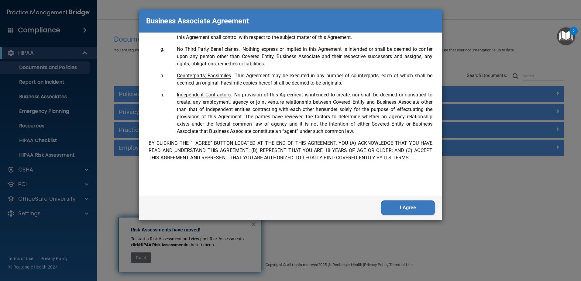 The width and height of the screenshot is (581, 281). I want to click on button: Open Resource Center, 2 new notifications, so click(566, 36).